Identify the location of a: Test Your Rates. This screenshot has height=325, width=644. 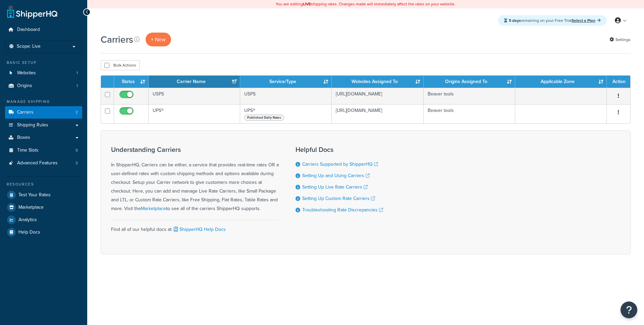
(44, 195).